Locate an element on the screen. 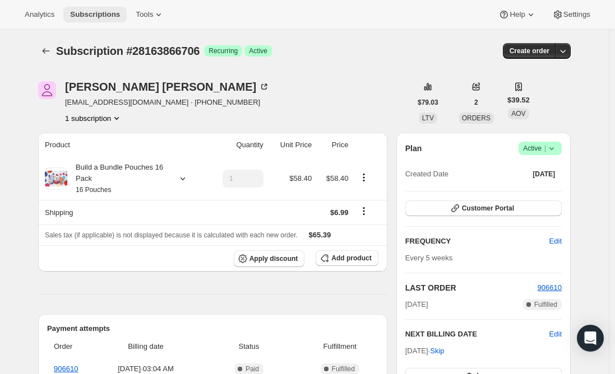 The width and height of the screenshot is (615, 374). span: Customer Portal is located at coordinates (488, 209).